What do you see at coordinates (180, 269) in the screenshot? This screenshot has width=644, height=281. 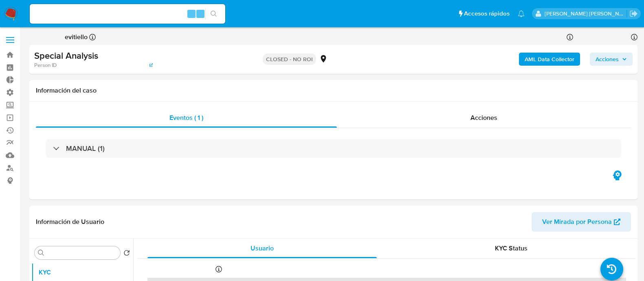 I see `p: Actualizado hace 2 meses` at bounding box center [180, 269].